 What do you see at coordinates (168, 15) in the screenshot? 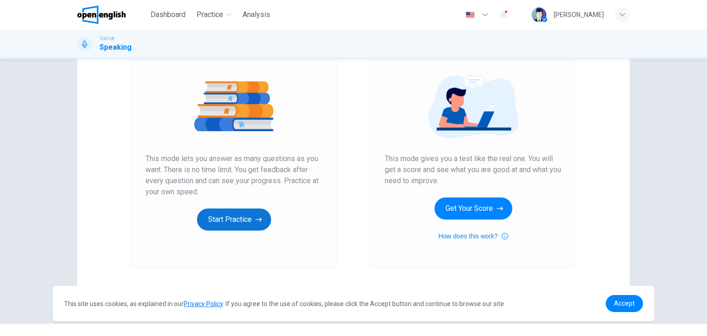
I see `a: Dashboard` at bounding box center [168, 15].